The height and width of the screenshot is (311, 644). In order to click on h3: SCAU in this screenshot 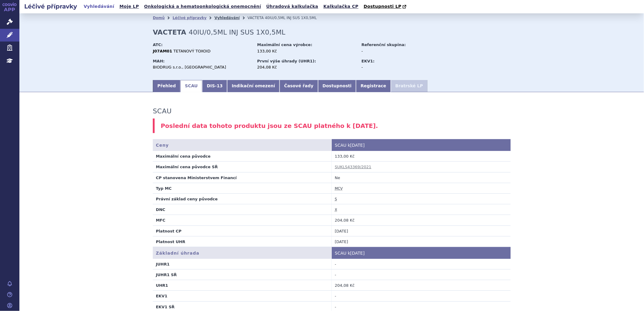, I will do `click(162, 111)`.